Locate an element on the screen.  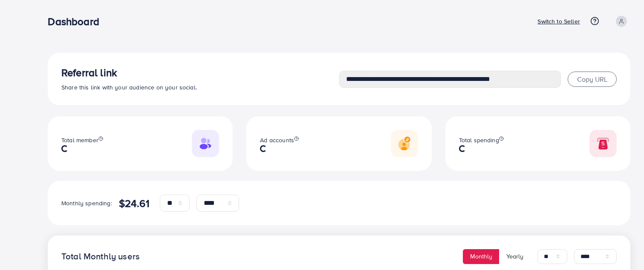
span: Total member is located at coordinates (80, 140).